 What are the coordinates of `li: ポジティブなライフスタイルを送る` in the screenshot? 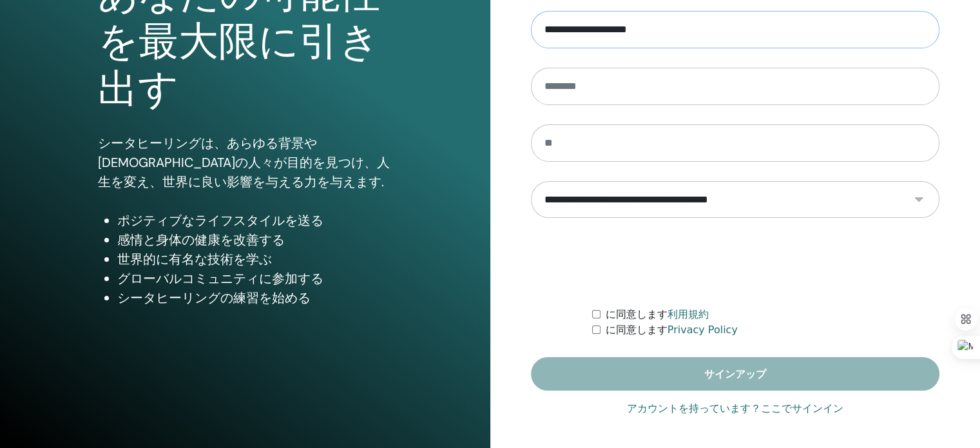 It's located at (255, 220).